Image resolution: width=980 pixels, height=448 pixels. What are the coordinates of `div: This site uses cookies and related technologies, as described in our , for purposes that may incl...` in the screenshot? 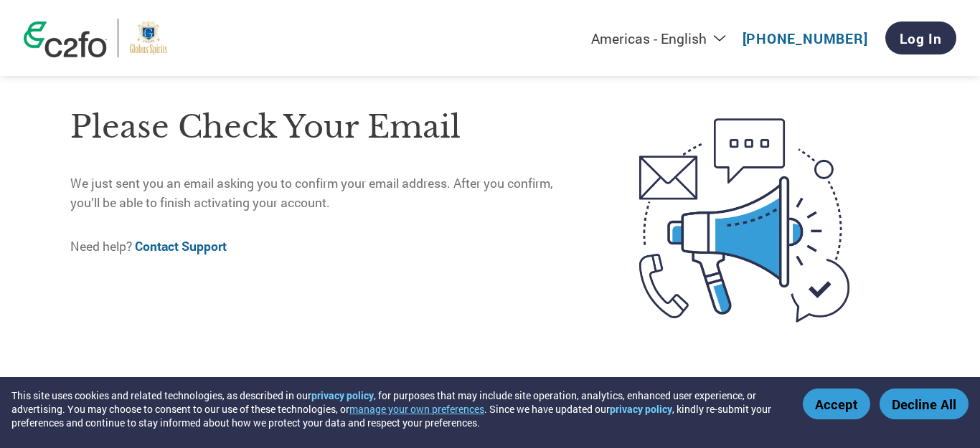 It's located at (397, 408).